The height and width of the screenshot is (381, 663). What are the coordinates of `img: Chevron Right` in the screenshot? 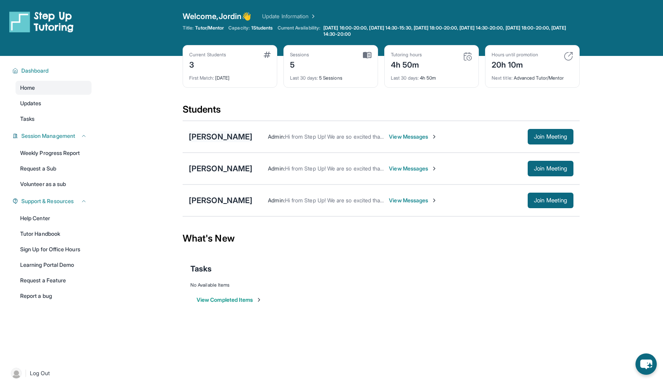 It's located at (313, 16).